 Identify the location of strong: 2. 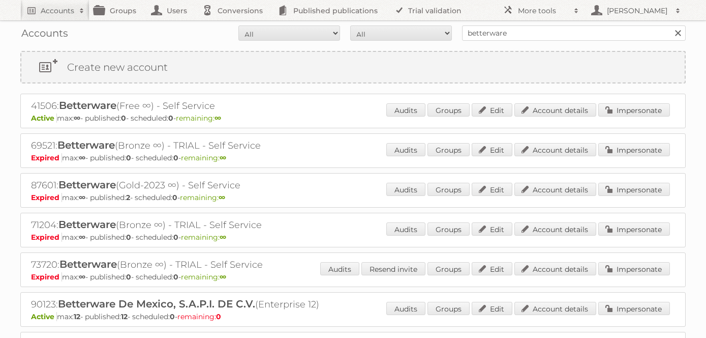
(128, 197).